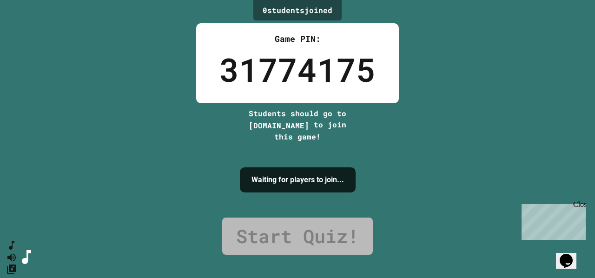 Image resolution: width=595 pixels, height=278 pixels. What do you see at coordinates (297, 69) in the screenshot?
I see `div: 31774175` at bounding box center [297, 69].